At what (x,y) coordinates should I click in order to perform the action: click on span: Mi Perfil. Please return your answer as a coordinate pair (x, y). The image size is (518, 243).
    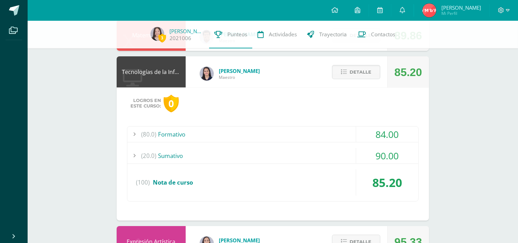
    Looking at the image, I should click on (461, 13).